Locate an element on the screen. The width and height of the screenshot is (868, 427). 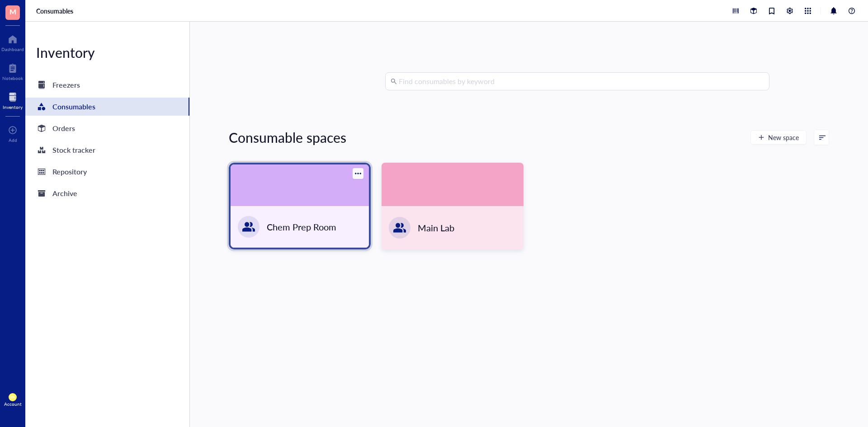
div: Main Lab is located at coordinates (436, 228).